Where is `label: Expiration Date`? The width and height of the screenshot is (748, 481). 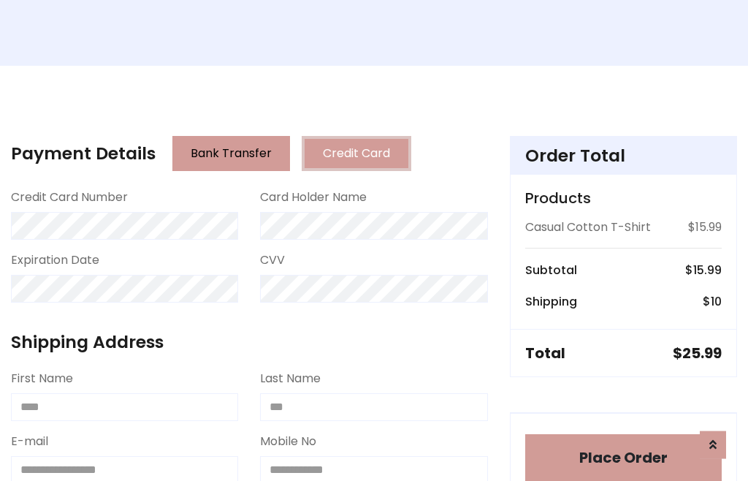
label: Expiration Date is located at coordinates (55, 260).